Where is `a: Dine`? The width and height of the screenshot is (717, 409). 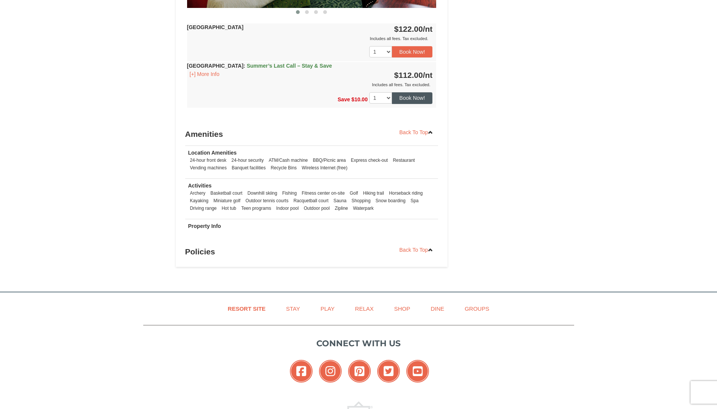 a: Dine is located at coordinates (437, 308).